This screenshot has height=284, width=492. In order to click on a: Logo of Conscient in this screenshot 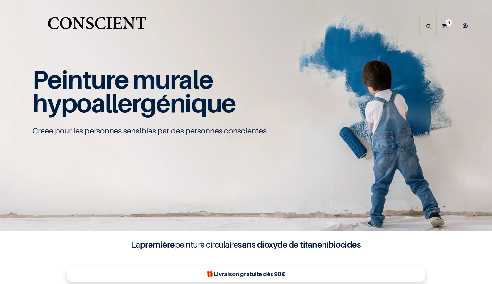, I will do `click(97, 26)`.